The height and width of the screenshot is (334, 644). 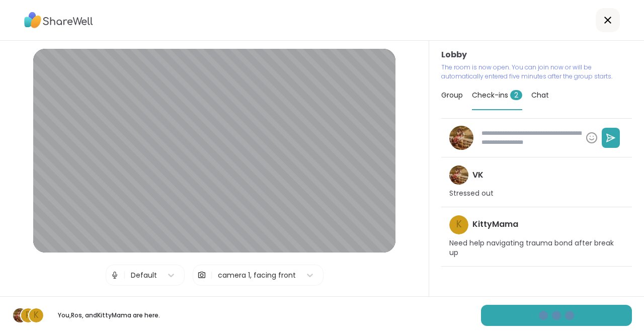 What do you see at coordinates (540, 95) in the screenshot?
I see `span: Chat` at bounding box center [540, 95].